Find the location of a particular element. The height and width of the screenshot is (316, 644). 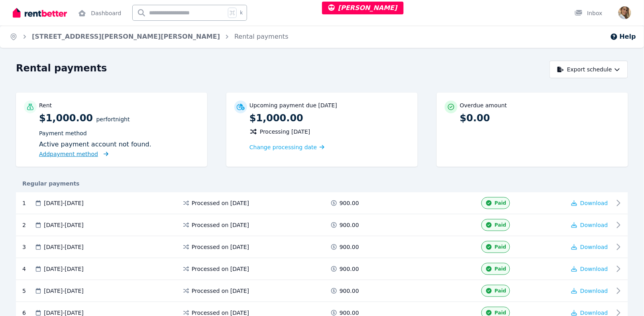

p: $0.00 is located at coordinates (540, 118).